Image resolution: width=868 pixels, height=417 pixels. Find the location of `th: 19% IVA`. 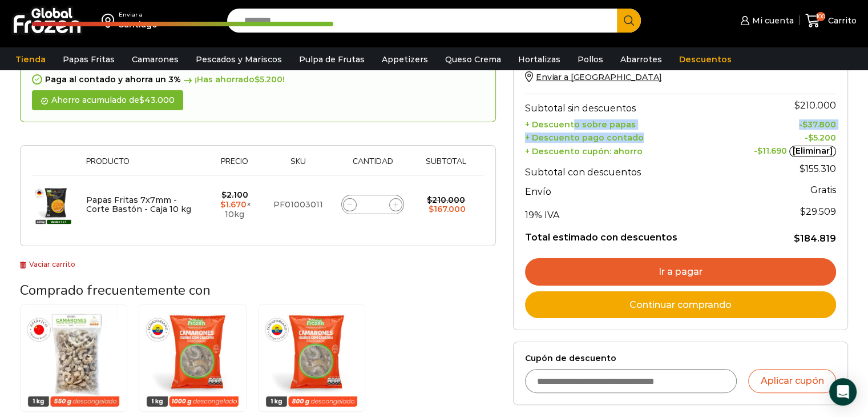

th: 19% IVA is located at coordinates (628, 211).